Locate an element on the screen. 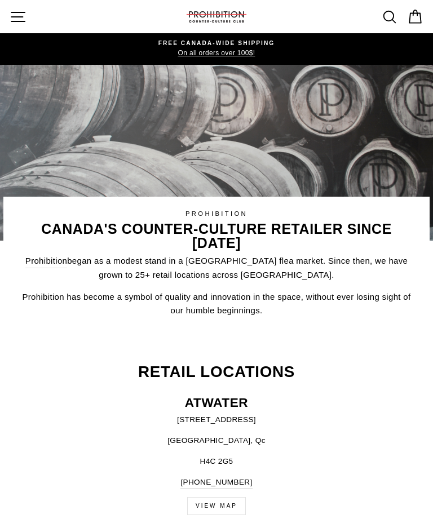 This screenshot has height=519, width=433. a: FREE CANADA-WIDE SHIPPING On all orders over 100$! is located at coordinates (217, 49).